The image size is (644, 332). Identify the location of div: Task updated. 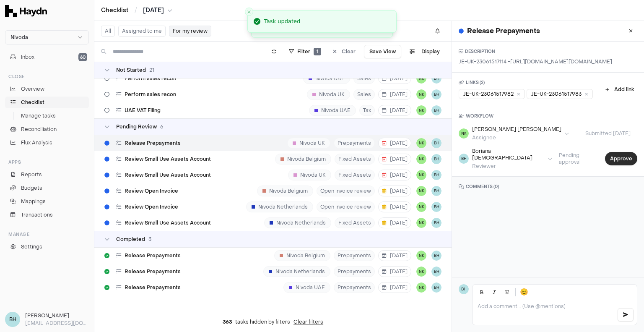
(282, 21).